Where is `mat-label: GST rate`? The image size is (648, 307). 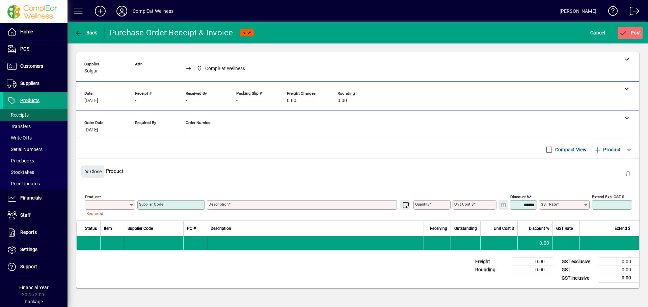
mat-label: GST rate is located at coordinates (549, 204).